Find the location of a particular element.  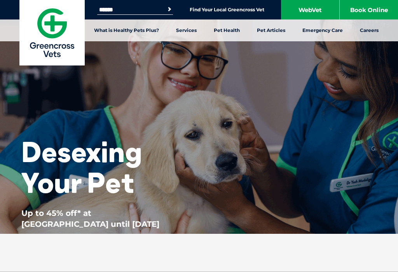

a: Find Your Local Greencross Vet is located at coordinates (227, 10).